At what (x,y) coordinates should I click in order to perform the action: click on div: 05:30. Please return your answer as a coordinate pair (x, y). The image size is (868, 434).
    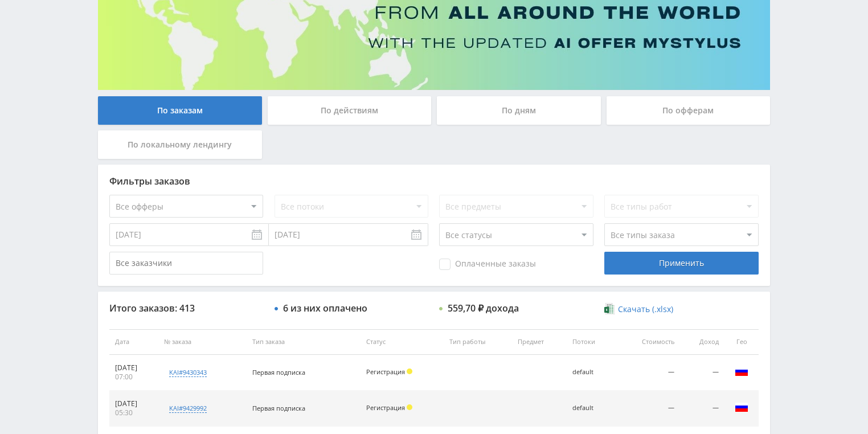
    Looking at the image, I should click on (134, 413).